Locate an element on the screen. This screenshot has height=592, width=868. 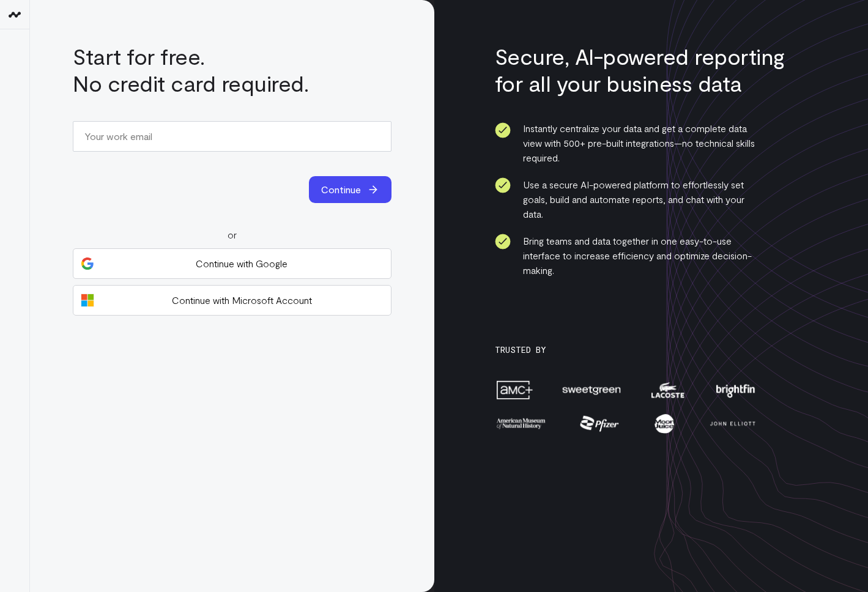
button: Continue with Microsoft Account is located at coordinates (232, 300).